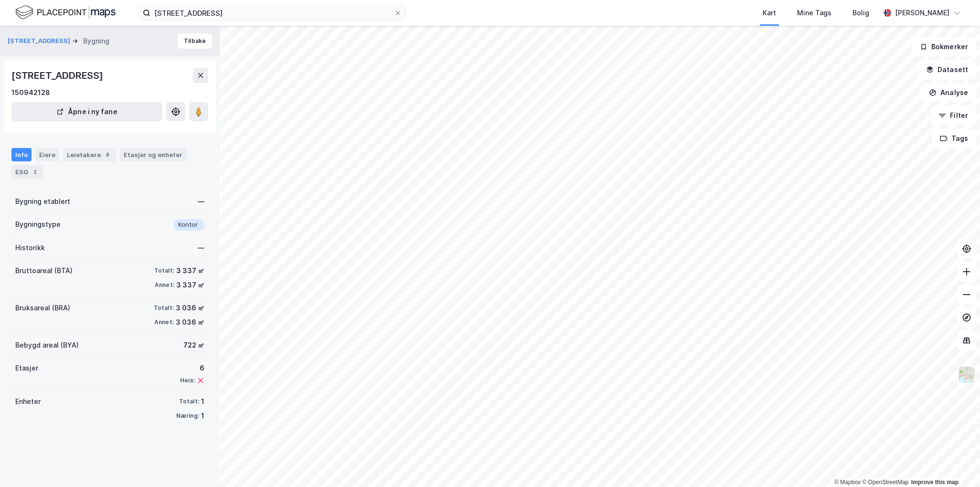 Image resolution: width=980 pixels, height=487 pixels. Describe the element at coordinates (954, 138) in the screenshot. I see `button: Tags` at that location.